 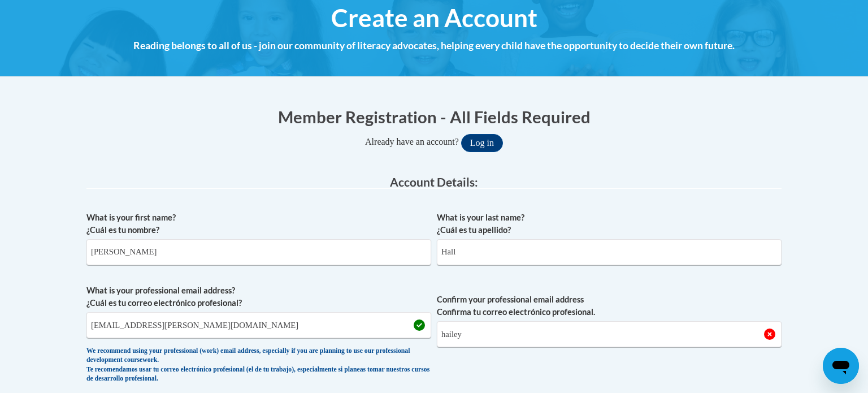 What do you see at coordinates (610, 306) in the screenshot?
I see `label: Confirm your professional email address Confirma tu correo electrónico profesional.` at bounding box center [610, 306].